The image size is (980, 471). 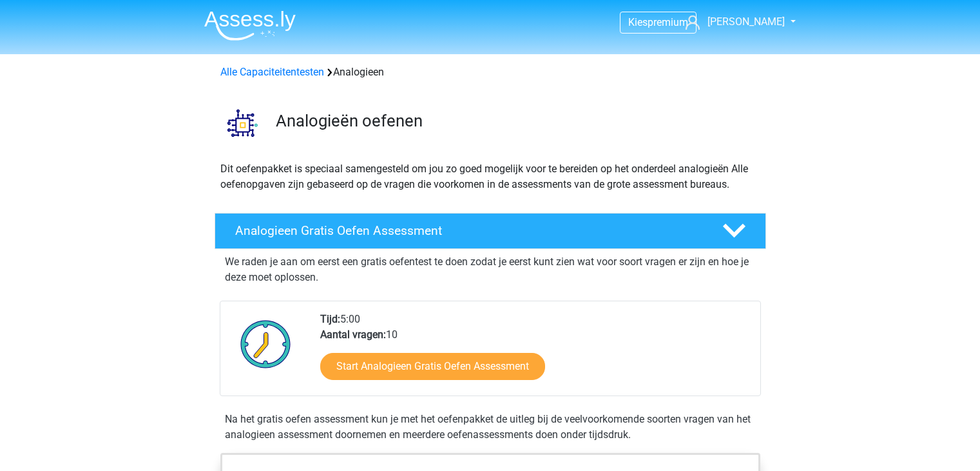 I want to click on img: Klok, so click(x=266, y=344).